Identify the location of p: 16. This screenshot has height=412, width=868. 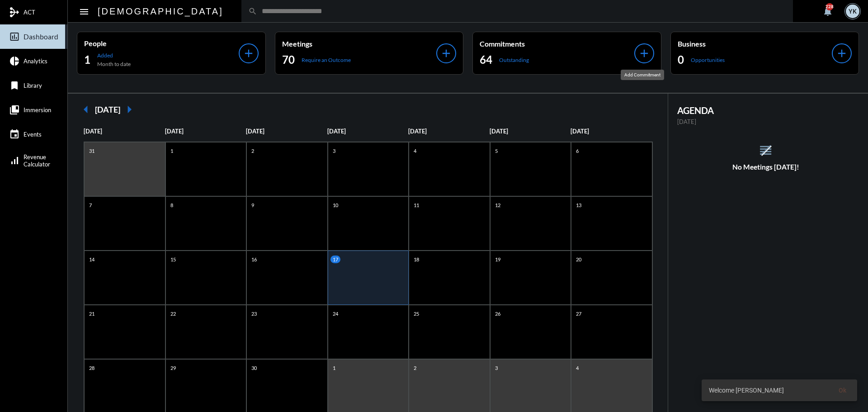
(254, 259).